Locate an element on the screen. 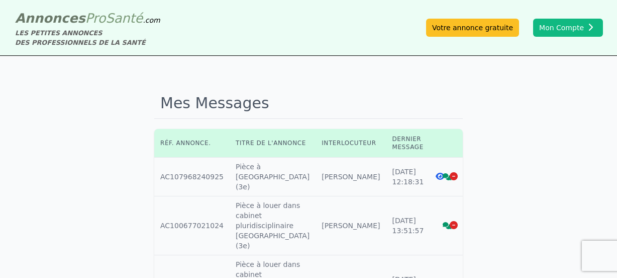 The height and width of the screenshot is (278, 617). a: AnnoncesProSanté.com is located at coordinates (87, 18).